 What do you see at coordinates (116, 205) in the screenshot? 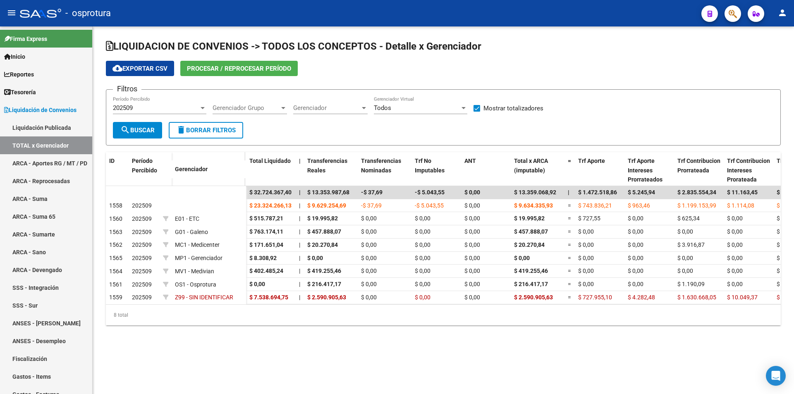
I see `span: 1558` at bounding box center [116, 205].